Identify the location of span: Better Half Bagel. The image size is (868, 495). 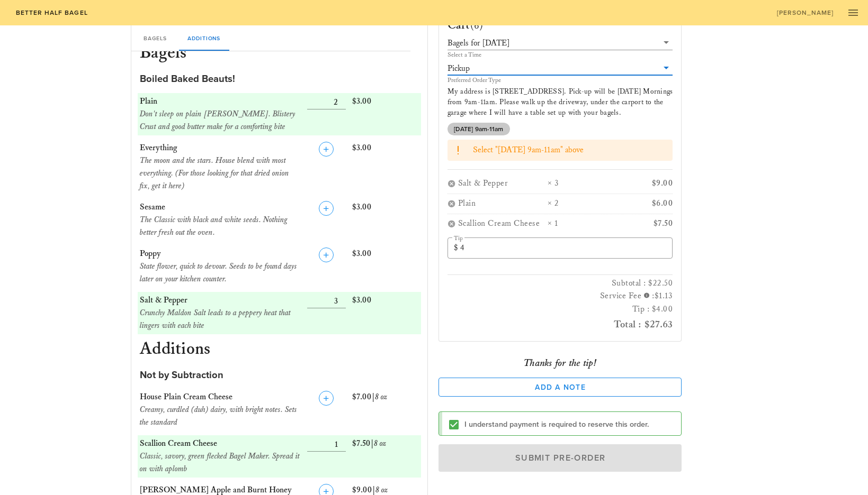
(51, 13).